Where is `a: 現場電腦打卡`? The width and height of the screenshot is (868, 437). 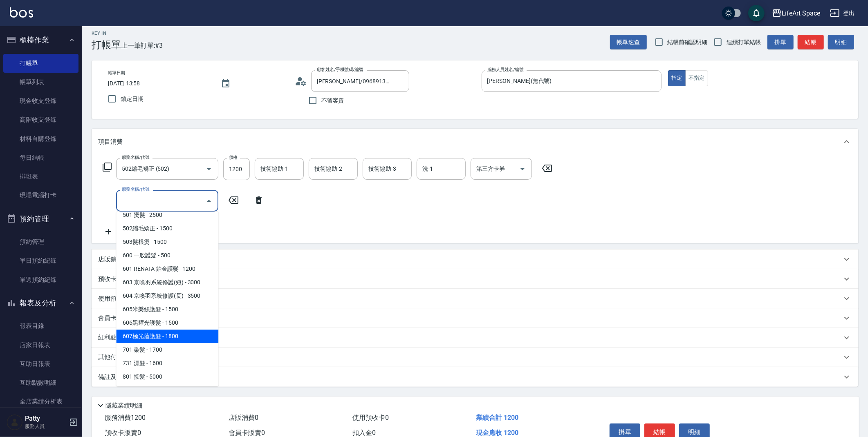
a: 現場電腦打卡 is located at coordinates (41, 195).